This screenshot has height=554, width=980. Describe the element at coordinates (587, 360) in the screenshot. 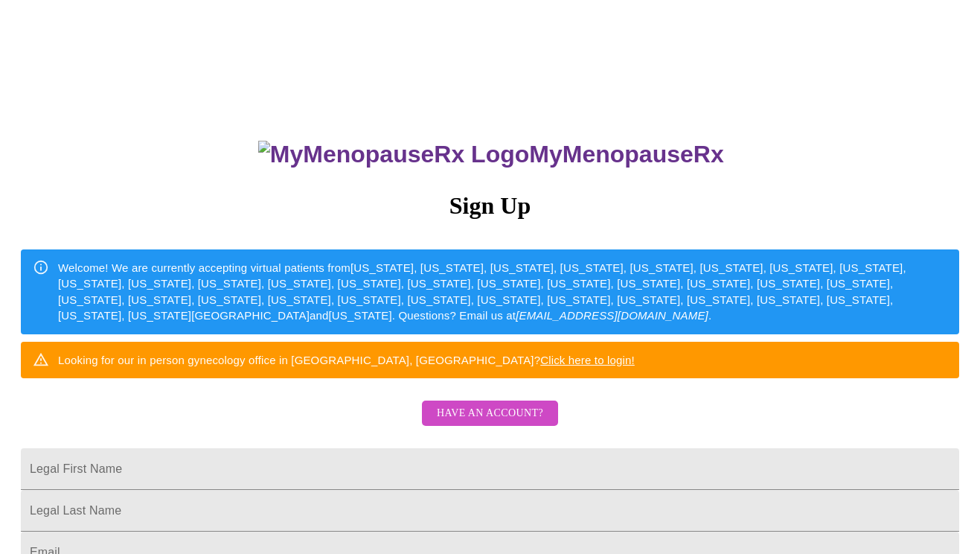

I see `a: Click here to login!` at that location.